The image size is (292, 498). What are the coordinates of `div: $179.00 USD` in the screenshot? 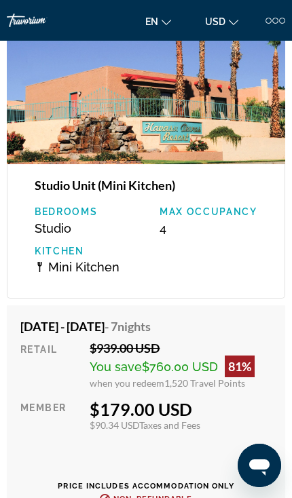 It's located at (181, 409).